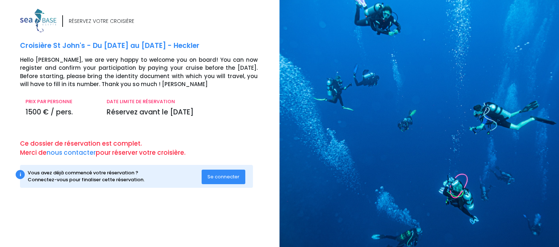  I want to click on a: nous contacter, so click(71, 153).